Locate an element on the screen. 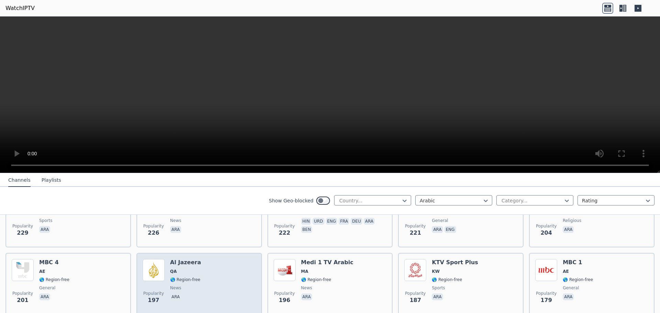 The image size is (660, 313). h6: MBC 1 is located at coordinates (578, 263).